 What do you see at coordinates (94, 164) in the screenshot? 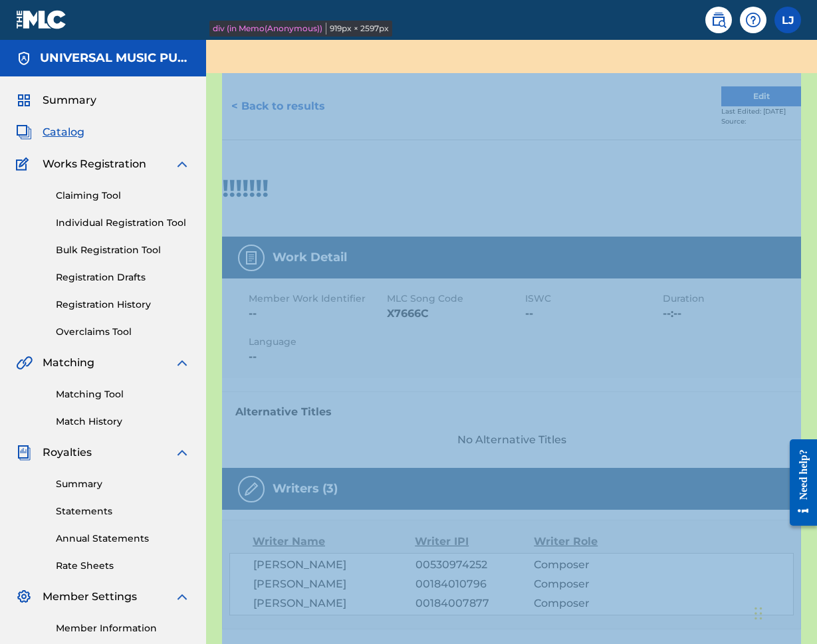
I see `span: Works Registration` at bounding box center [94, 164].